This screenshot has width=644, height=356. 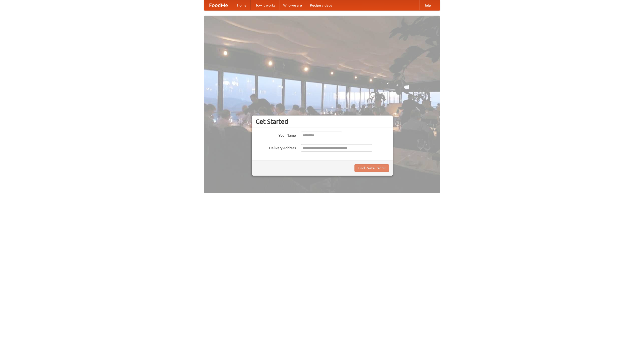 What do you see at coordinates (265, 5) in the screenshot?
I see `a: How it works` at bounding box center [265, 5].